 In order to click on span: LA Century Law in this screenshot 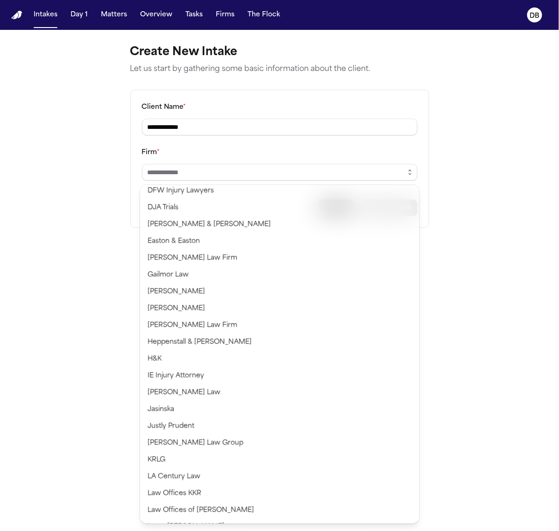, I will do `click(174, 477)`.